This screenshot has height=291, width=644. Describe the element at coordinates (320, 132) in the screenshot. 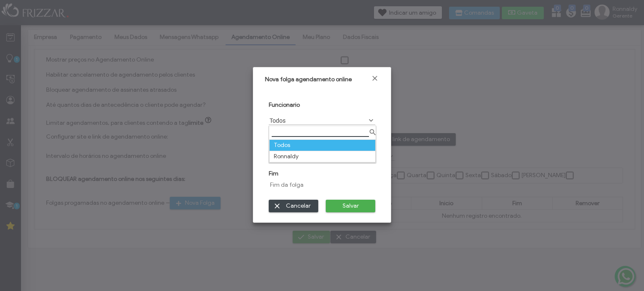

I see `input: Filtro` at that location.